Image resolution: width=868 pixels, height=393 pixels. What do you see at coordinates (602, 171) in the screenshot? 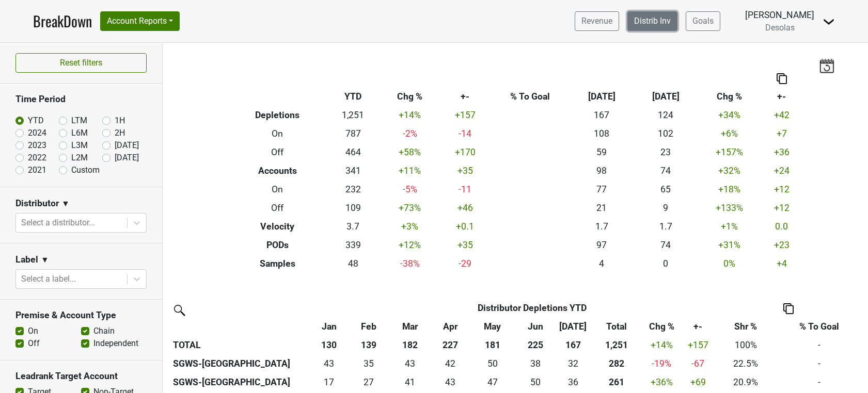
I see `td: 98` at bounding box center [602, 171].